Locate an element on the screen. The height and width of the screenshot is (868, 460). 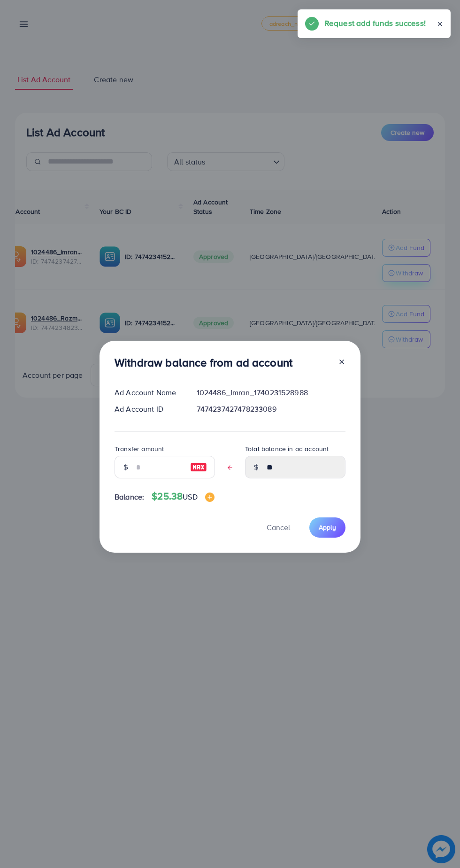
label: Transfer amount is located at coordinates (139, 449).